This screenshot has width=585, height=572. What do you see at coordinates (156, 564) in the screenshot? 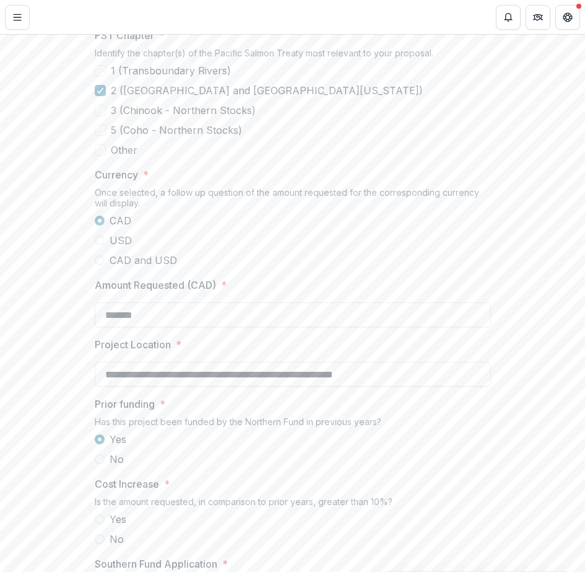
I see `p: Southern Fund Application` at bounding box center [156, 564].